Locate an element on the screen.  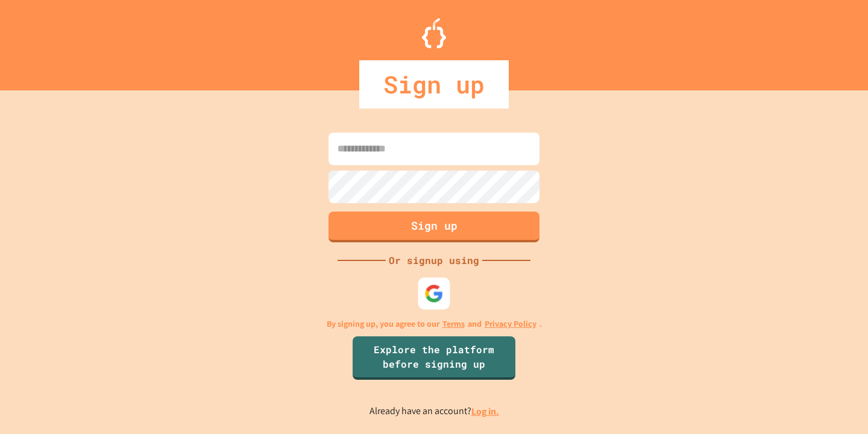
div: Sign up is located at coordinates (434, 84).